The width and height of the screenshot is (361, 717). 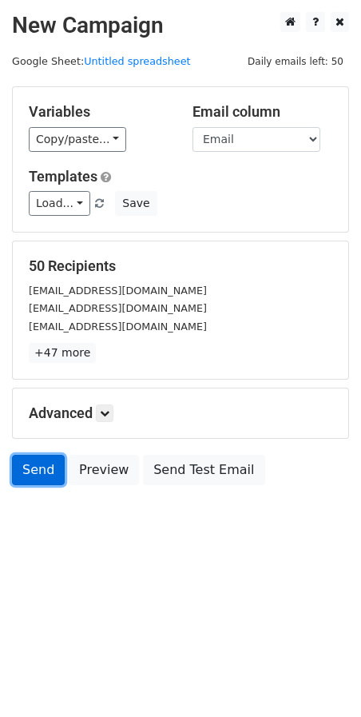 I want to click on h5: 50 Recipients, so click(x=181, y=266).